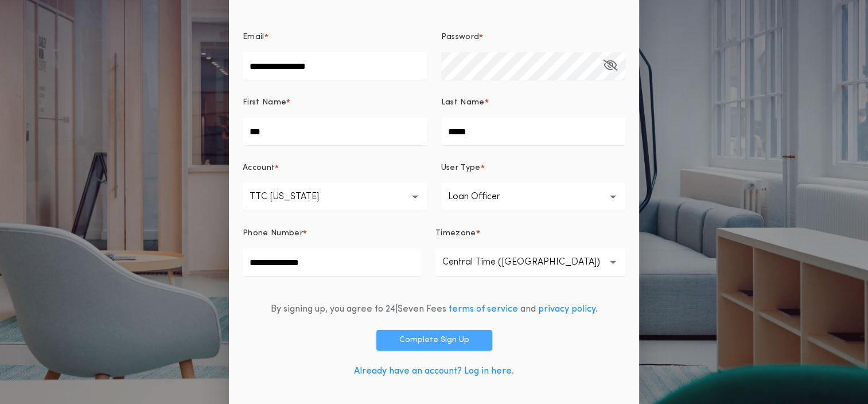  What do you see at coordinates (460, 37) in the screenshot?
I see `p: Password` at bounding box center [460, 37].